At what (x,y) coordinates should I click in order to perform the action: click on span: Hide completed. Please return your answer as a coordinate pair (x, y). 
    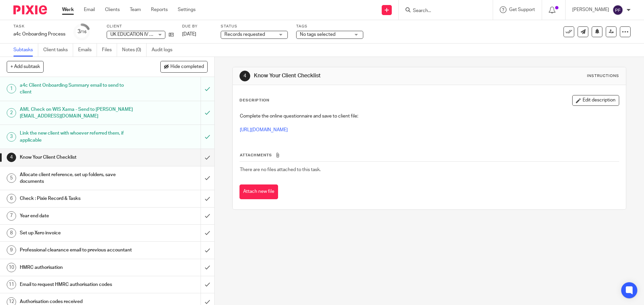
    Looking at the image, I should click on (187, 67).